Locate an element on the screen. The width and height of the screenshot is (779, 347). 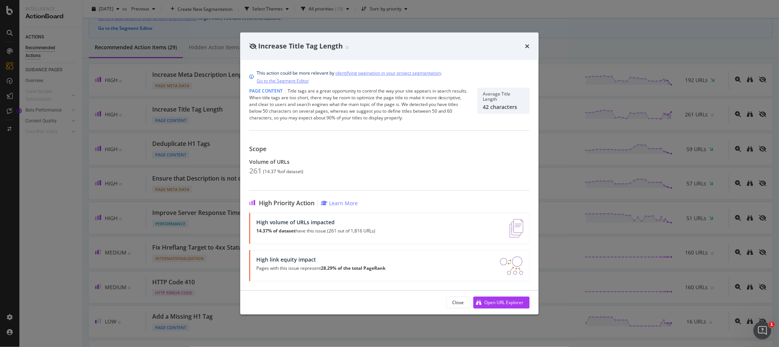
img: DDxVyA23.png is located at coordinates (512, 266).